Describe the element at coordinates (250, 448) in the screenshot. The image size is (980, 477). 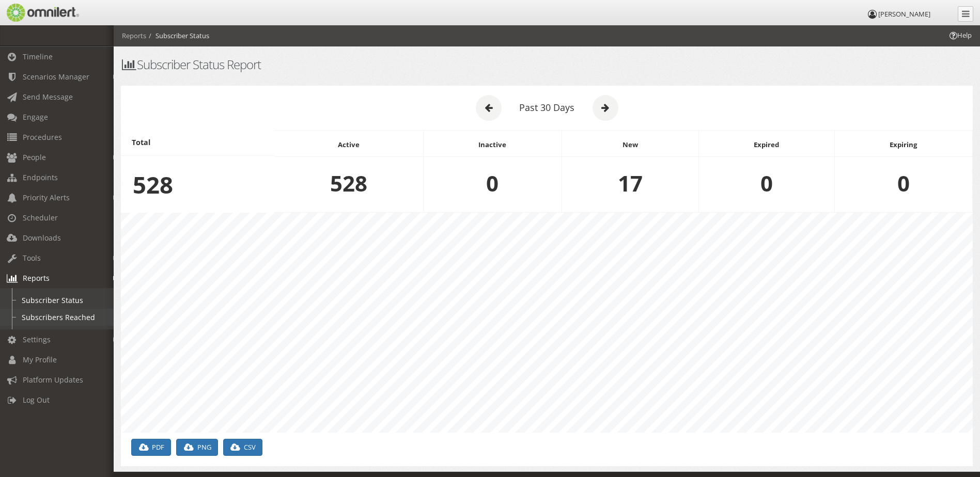
I see `span: CSV` at that location.